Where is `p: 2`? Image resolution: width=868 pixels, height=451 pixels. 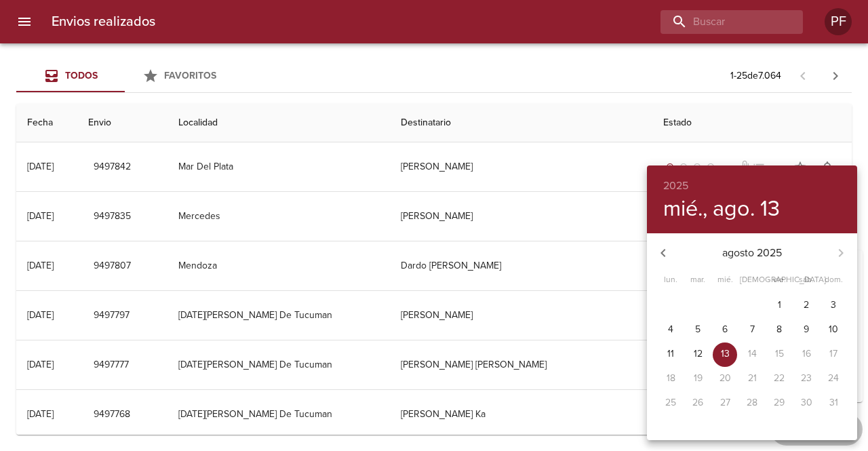
p: 2 is located at coordinates (807, 306).